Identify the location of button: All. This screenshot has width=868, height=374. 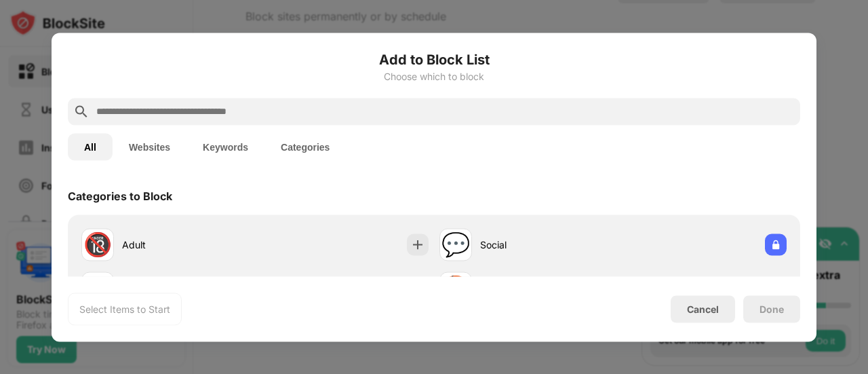
(90, 147).